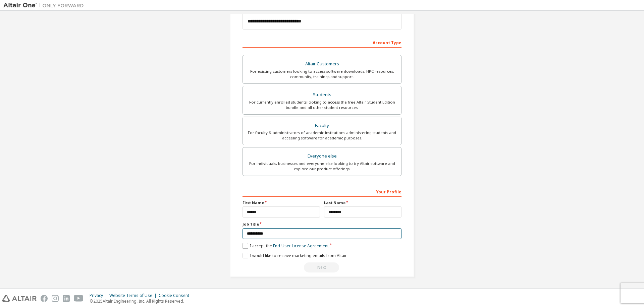  What do you see at coordinates (134, 296) in the screenshot?
I see `div: Website Terms of Use` at bounding box center [134, 296].